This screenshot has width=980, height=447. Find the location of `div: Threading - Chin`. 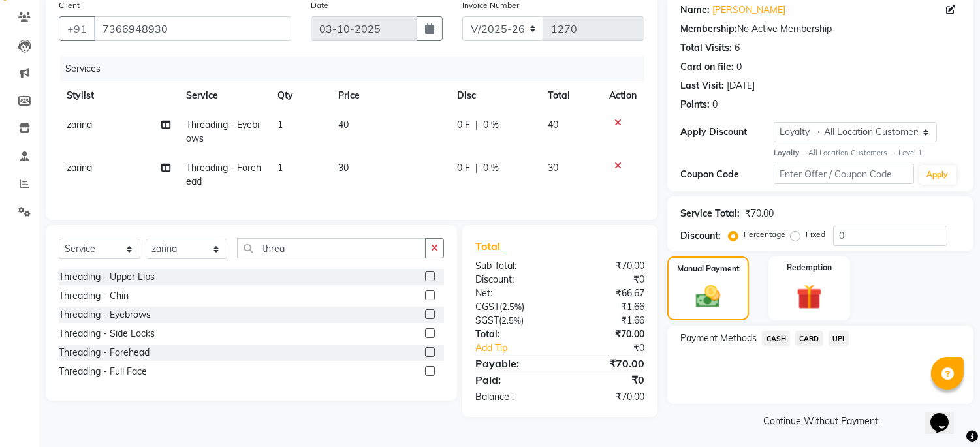

div: Threading - Chin is located at coordinates (93, 296).